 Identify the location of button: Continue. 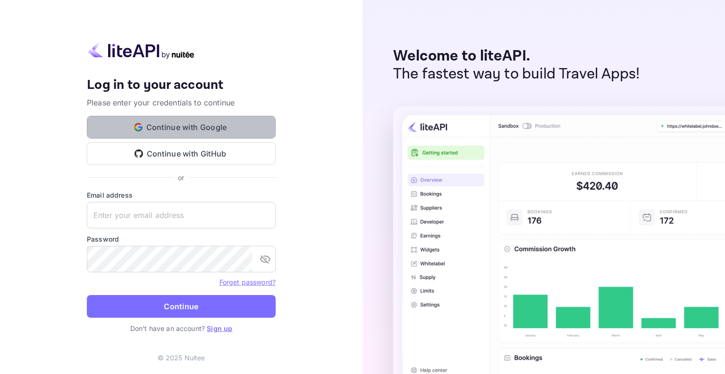
(181, 306).